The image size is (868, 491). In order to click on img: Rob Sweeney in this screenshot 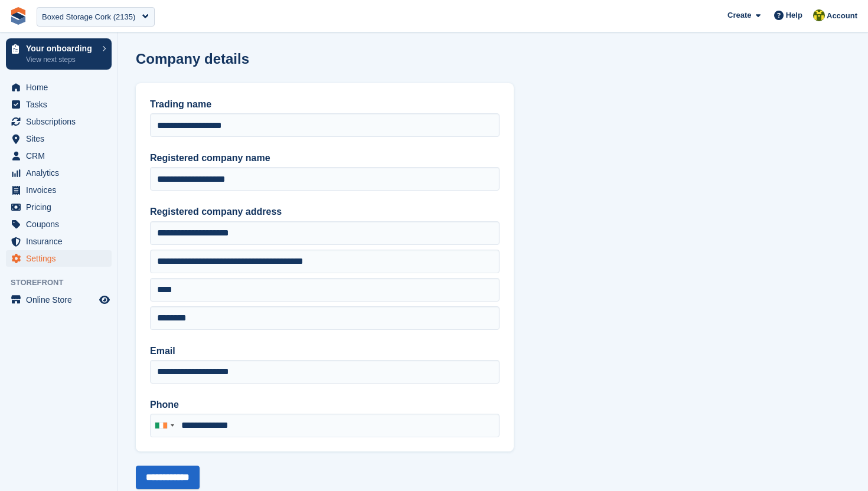, I will do `click(819, 15)`.